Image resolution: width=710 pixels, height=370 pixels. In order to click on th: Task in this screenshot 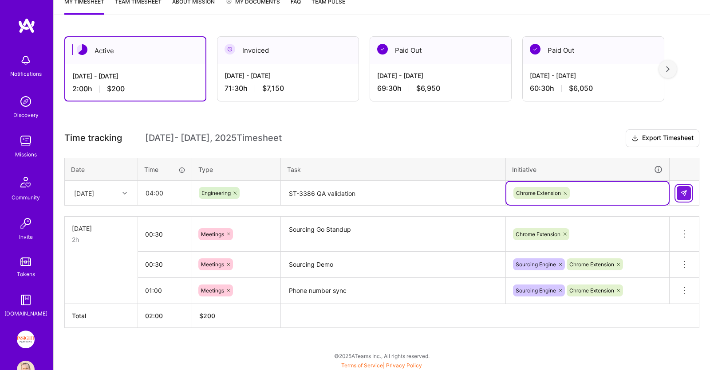, I will do `click(393, 169)`.